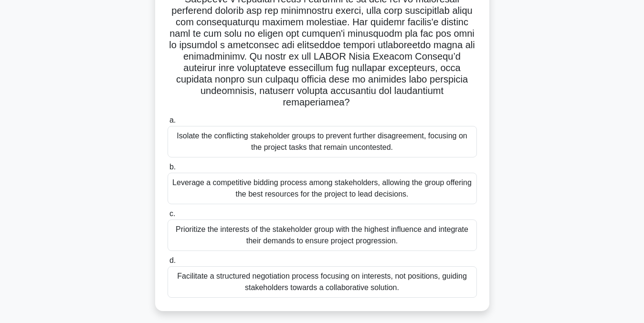 This screenshot has height=323, width=644. What do you see at coordinates (173, 166) in the screenshot?
I see `span: b.` at bounding box center [173, 166].